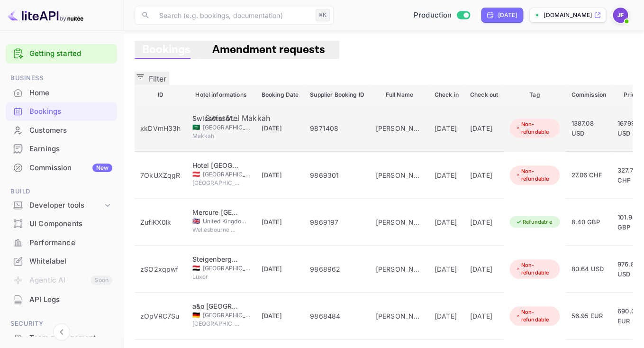 Image resolution: width=644 pixels, height=348 pixels. What do you see at coordinates (628, 222) in the screenshot?
I see `span: 101.94 GBP` at bounding box center [628, 222].